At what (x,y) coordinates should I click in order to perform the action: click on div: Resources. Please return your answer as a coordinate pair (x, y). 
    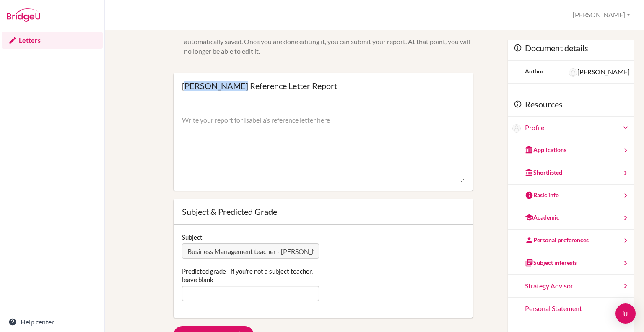
    Looking at the image, I should click on (571, 105).